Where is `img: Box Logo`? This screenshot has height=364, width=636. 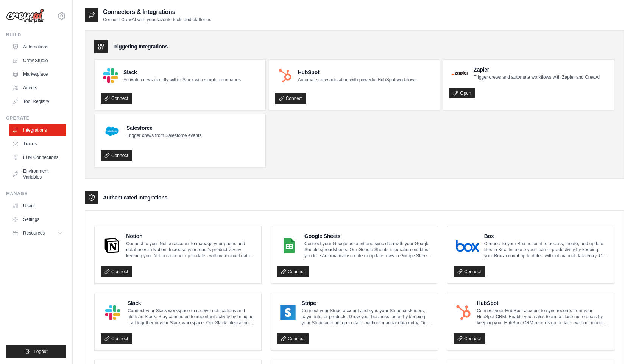 img: Box Logo is located at coordinates (467, 246).